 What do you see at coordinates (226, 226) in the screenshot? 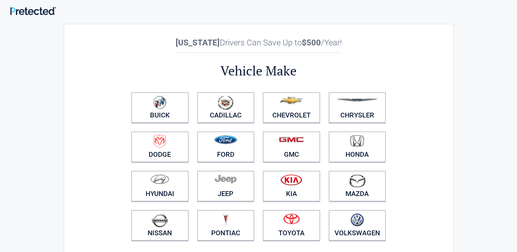
I see `a: Pontiac` at bounding box center [226, 226].